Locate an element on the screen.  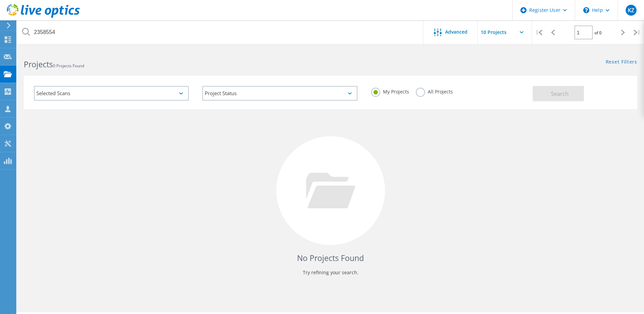
span: 0 Projects Found is located at coordinates (68, 66).